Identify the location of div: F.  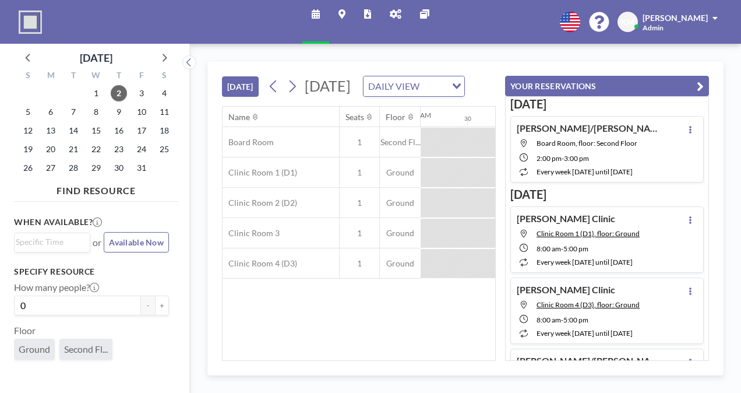
(141, 76).